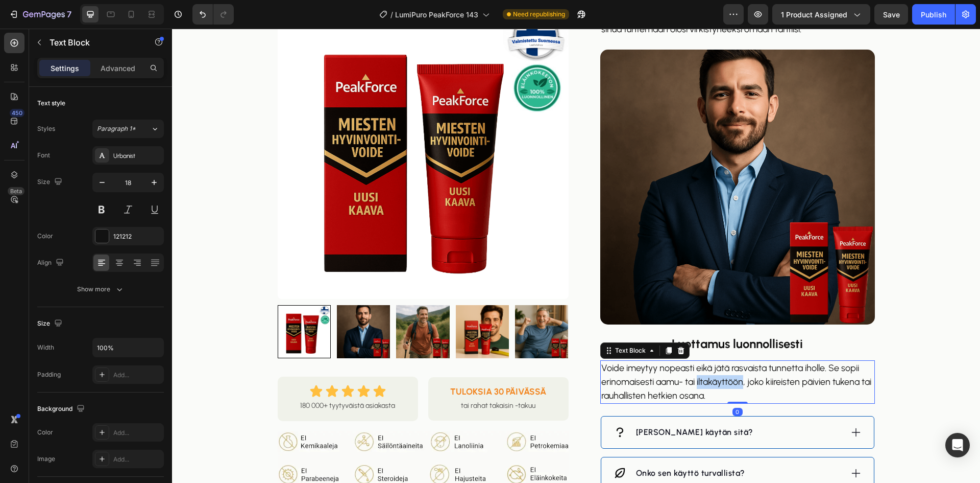 The height and width of the screenshot is (483, 980). Describe the element at coordinates (326, 376) in the screenshot. I see `p: tai rahat takaisin -takuu` at that location.